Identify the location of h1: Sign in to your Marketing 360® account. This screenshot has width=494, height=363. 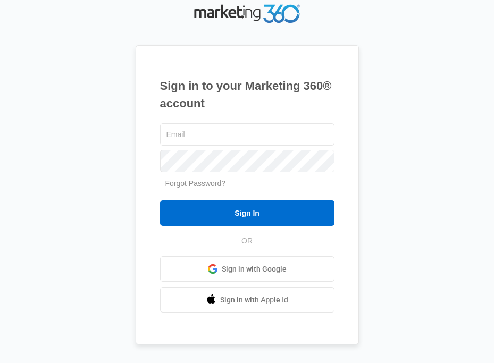
(247, 95).